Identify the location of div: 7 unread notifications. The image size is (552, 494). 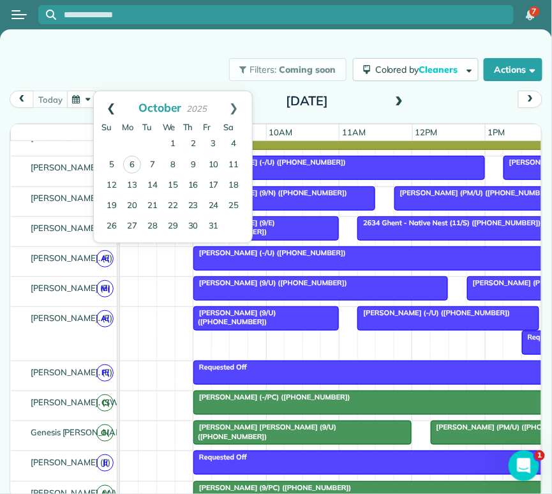
(531, 15).